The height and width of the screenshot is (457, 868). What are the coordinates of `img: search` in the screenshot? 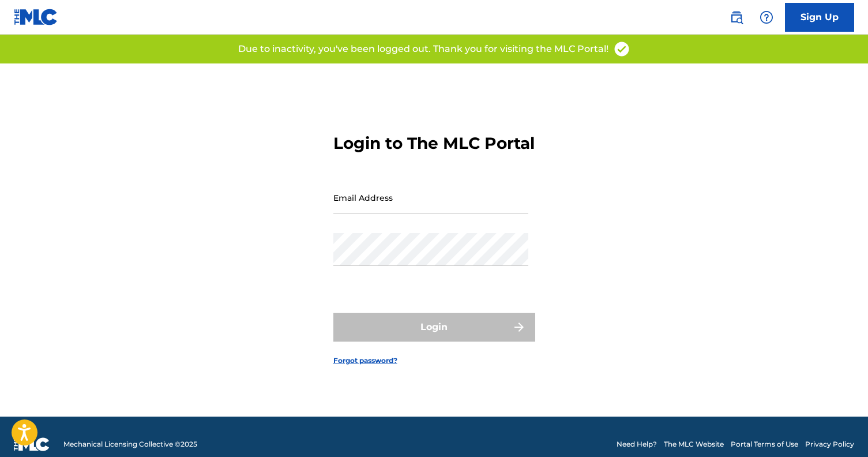 It's located at (737, 17).